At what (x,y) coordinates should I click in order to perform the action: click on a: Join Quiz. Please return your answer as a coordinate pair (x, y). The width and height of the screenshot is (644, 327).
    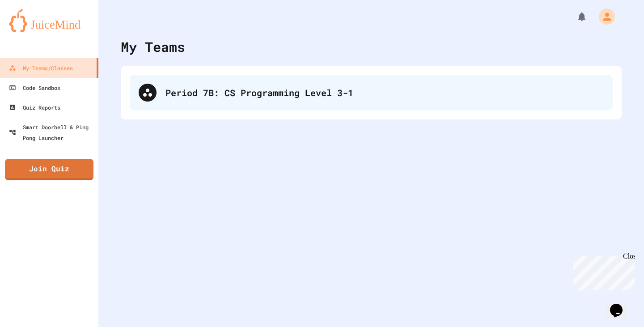
    Looking at the image, I should click on (49, 169).